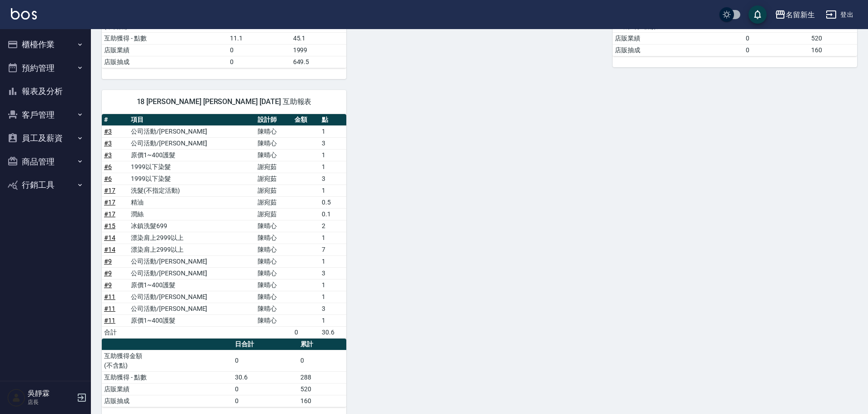  Describe the element at coordinates (46, 115) in the screenshot. I see `button: 客戶管理` at that location.